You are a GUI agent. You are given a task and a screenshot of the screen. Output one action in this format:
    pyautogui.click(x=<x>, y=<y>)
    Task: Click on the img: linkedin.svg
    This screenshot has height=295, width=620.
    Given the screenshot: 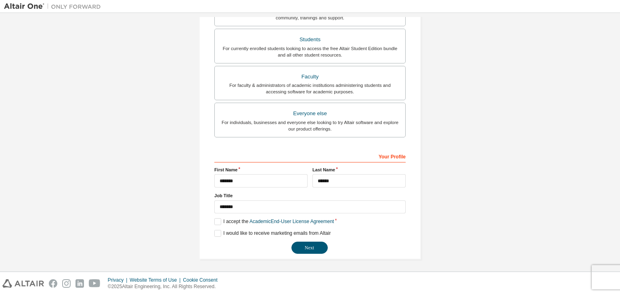 What is the action you would take?
    pyautogui.click(x=80, y=283)
    